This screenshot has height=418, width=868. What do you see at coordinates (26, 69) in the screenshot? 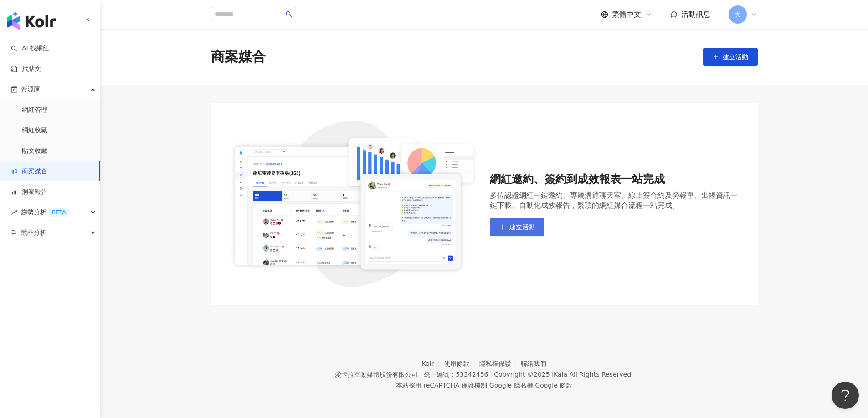
I see `a: 找貼文` at bounding box center [26, 69].